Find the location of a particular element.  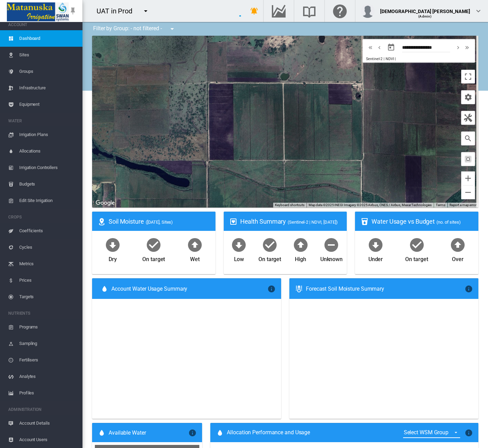

md-icon: icon-menu-down is located at coordinates (146, 11).